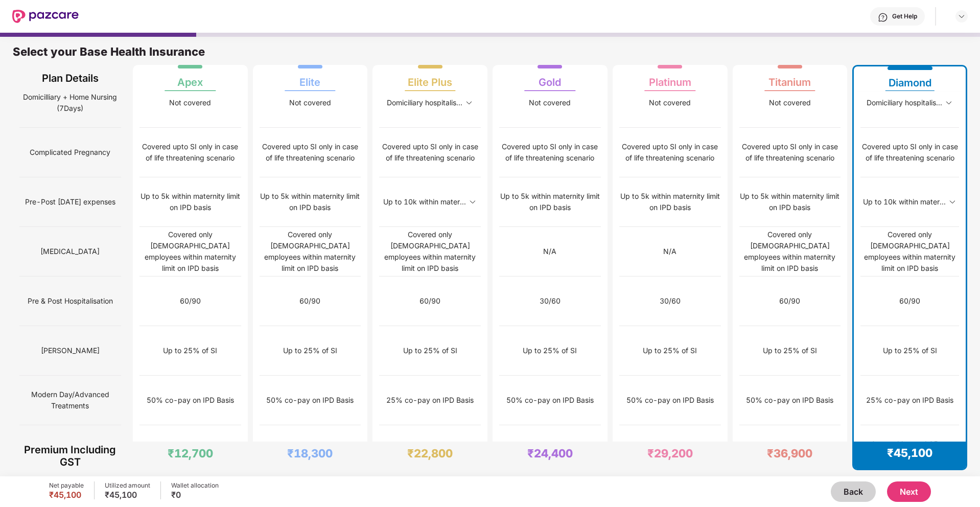 The width and height of the screenshot is (980, 507). Describe the element at coordinates (70, 450) in the screenshot. I see `span: Differently Abled Children` at that location.